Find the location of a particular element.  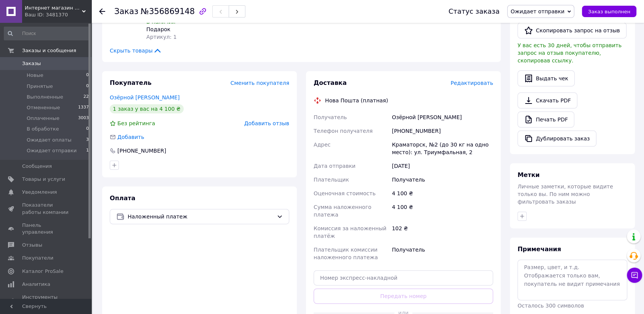

button: Выдать чек is located at coordinates (546, 78).